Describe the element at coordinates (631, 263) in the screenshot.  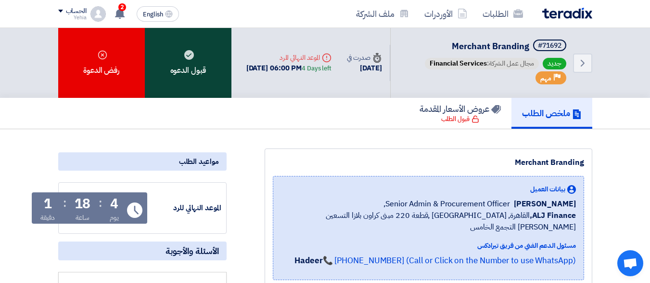
I see `div: Open chat` at that location.